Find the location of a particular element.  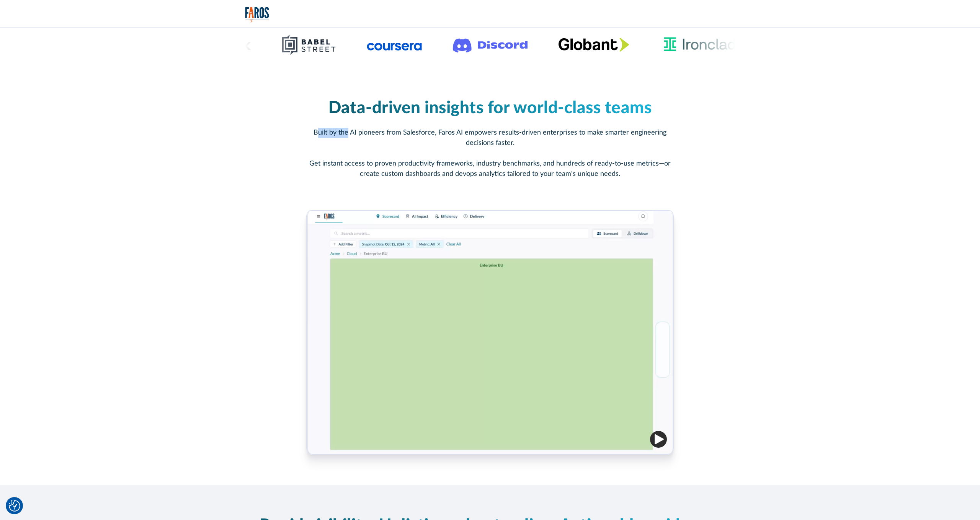

img: Logo of the online learning platform Coursera. is located at coordinates (395, 44).